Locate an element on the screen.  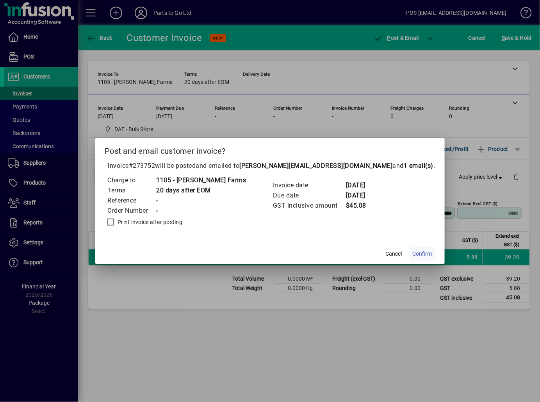
td: Terms is located at coordinates (131, 191).